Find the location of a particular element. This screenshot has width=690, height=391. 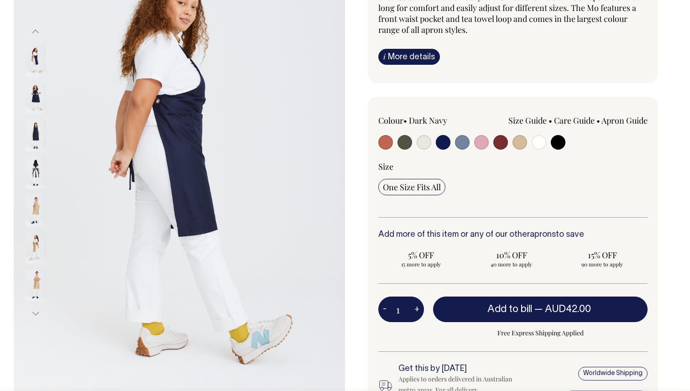

span: AUD42.00 is located at coordinates (568, 310).